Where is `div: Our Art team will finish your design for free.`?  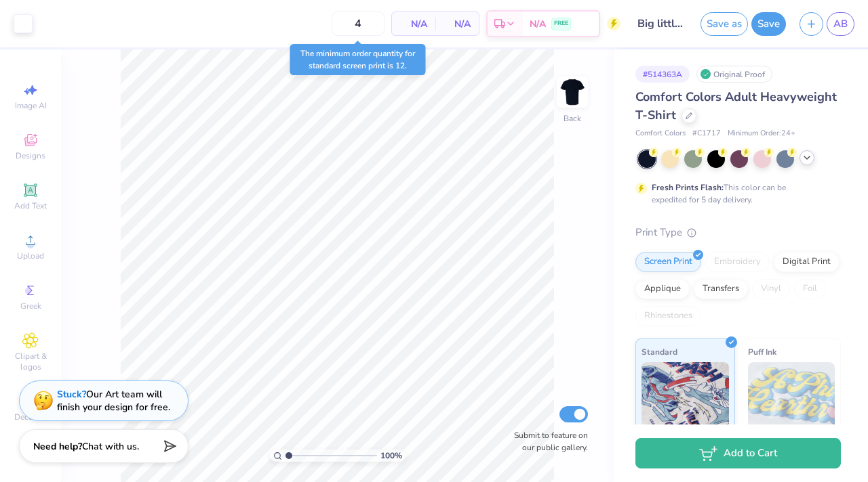
div: Our Art team will finish your design for free. is located at coordinates (113, 401).